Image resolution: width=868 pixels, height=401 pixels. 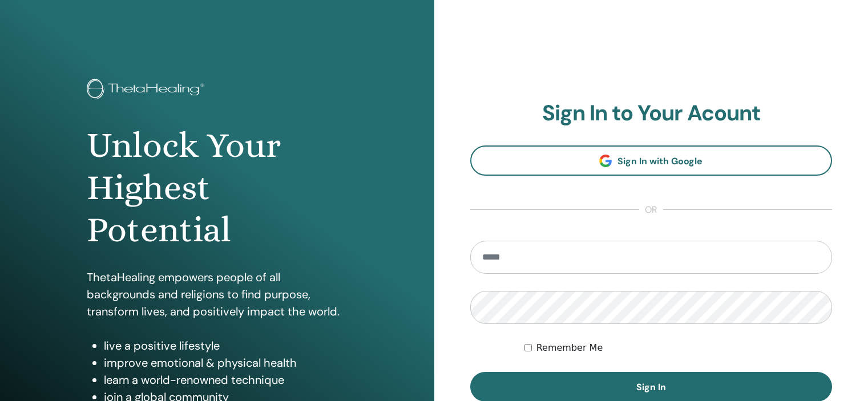 What do you see at coordinates (226, 346) in the screenshot?
I see `li: live a positive lifestyle` at bounding box center [226, 346].